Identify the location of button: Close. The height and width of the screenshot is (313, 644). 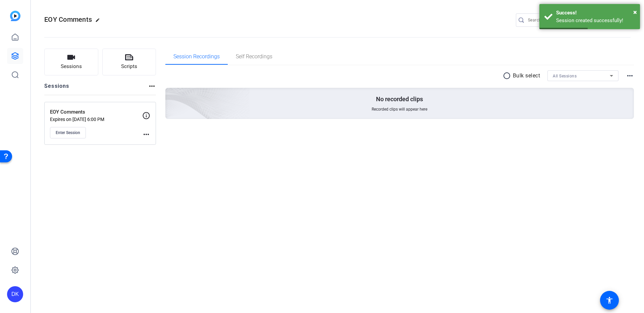
(635, 12).